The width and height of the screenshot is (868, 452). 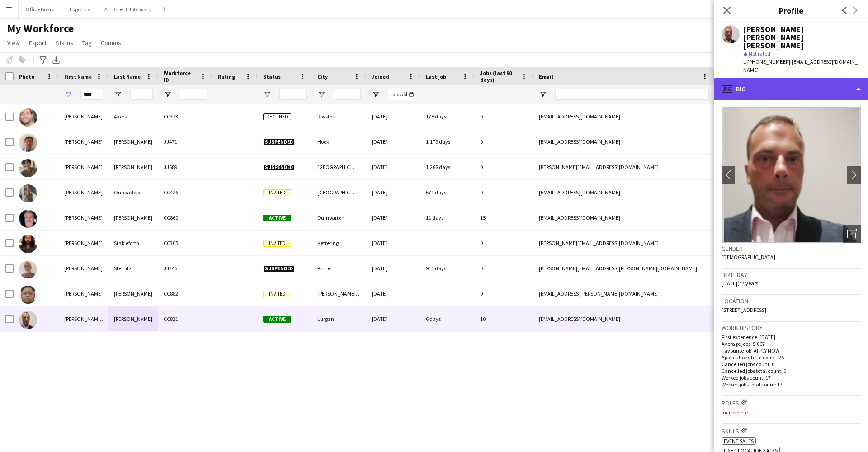 I want to click on p: Average jobs: 5.667, so click(x=791, y=344).